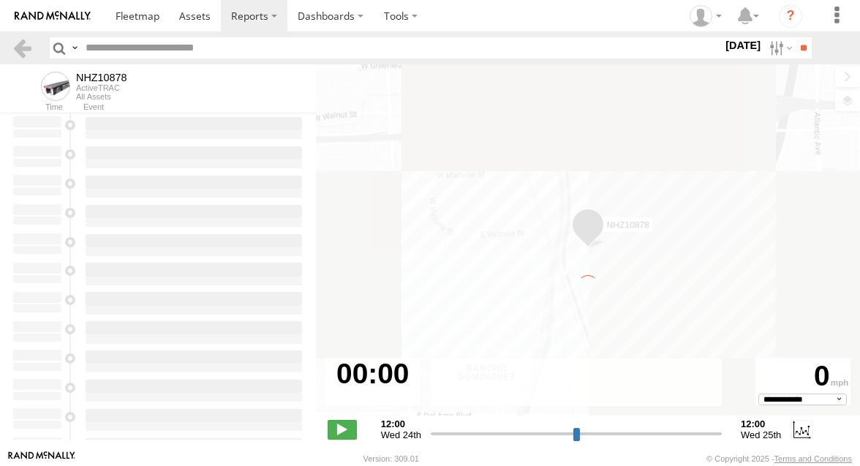 The height and width of the screenshot is (466, 860). I want to click on div: Version: 309.01, so click(391, 459).